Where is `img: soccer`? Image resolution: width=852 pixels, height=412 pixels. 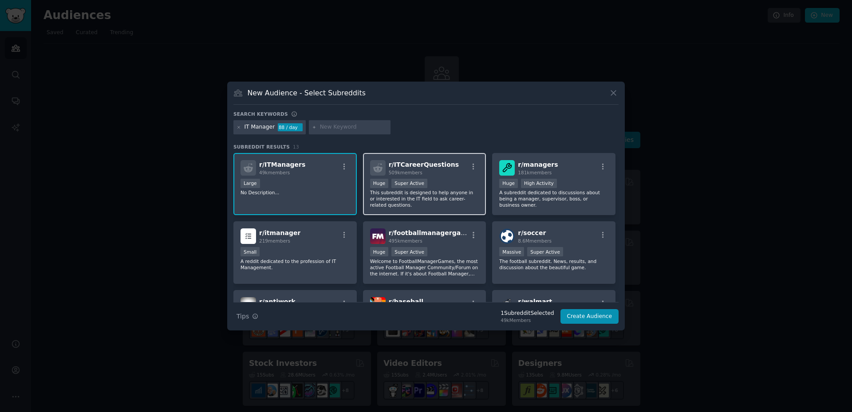 img: soccer is located at coordinates (507, 236).